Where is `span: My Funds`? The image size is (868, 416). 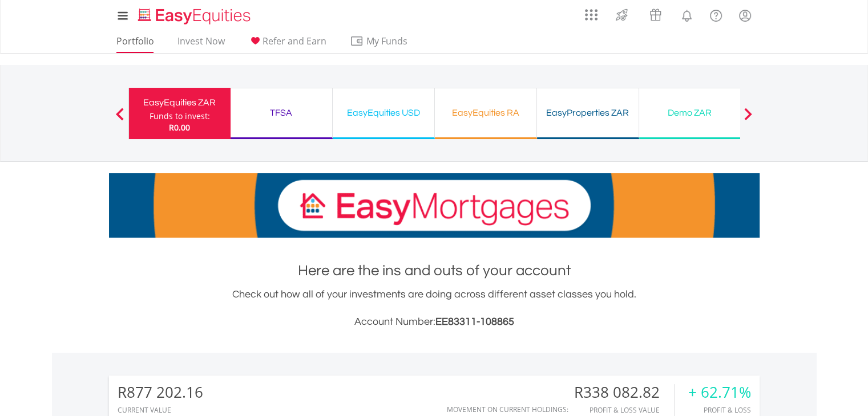
span: My Funds is located at coordinates (387, 41).